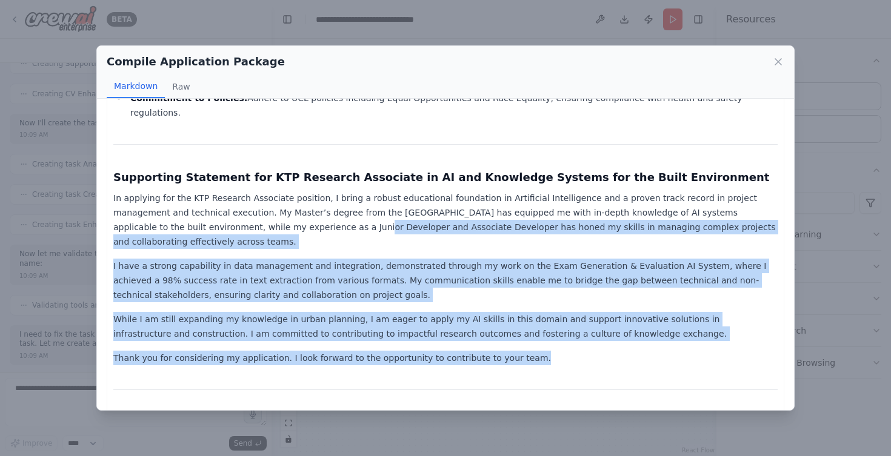 This screenshot has height=456, width=891. I want to click on button: Markdown, so click(136, 87).